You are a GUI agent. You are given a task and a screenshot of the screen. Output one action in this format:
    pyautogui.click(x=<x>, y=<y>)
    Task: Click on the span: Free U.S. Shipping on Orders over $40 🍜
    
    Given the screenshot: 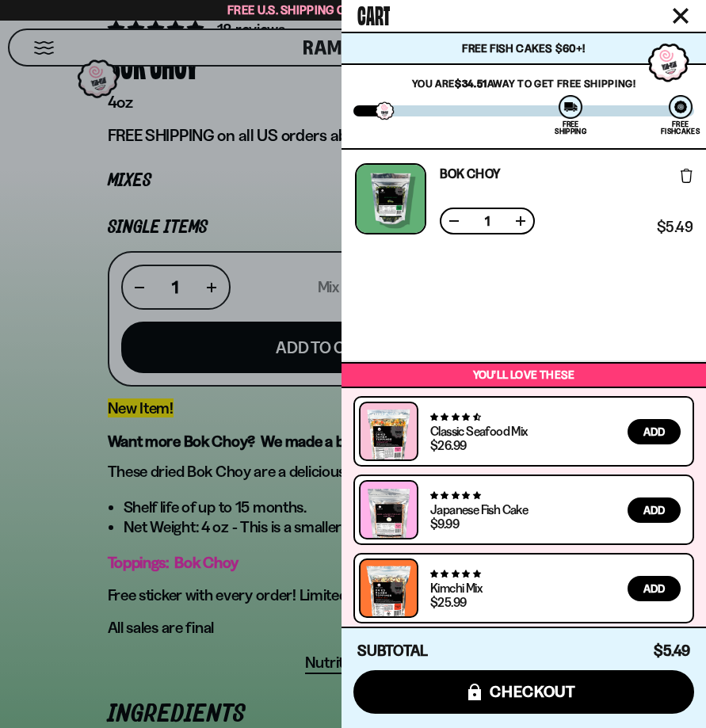 What is the action you would take?
    pyautogui.click(x=352, y=10)
    